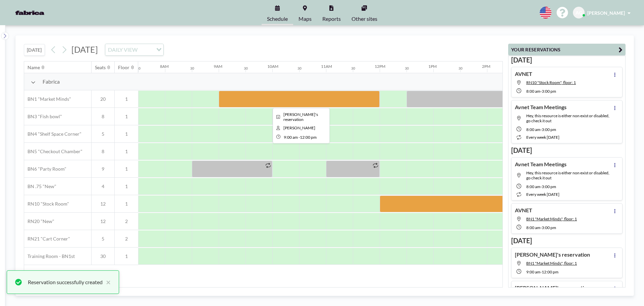 This screenshot has width=644, height=306. What do you see at coordinates (40, 186) in the screenshot?
I see `span: BN .75 "New"` at bounding box center [40, 186].